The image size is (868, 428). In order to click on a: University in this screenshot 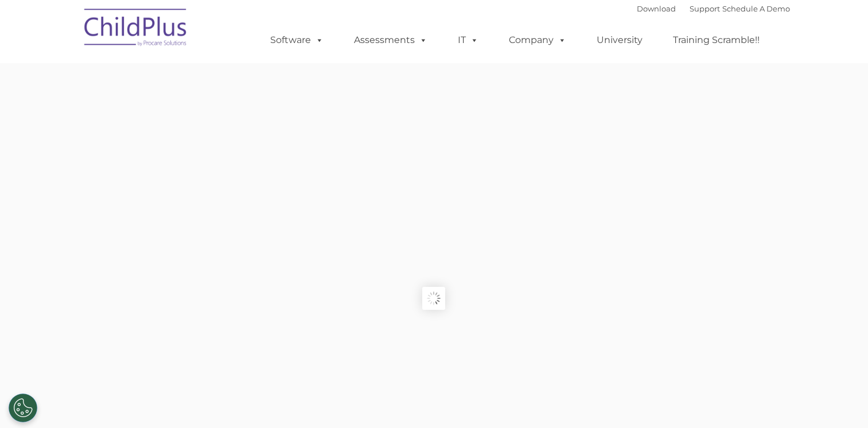, I will do `click(620, 40)`.